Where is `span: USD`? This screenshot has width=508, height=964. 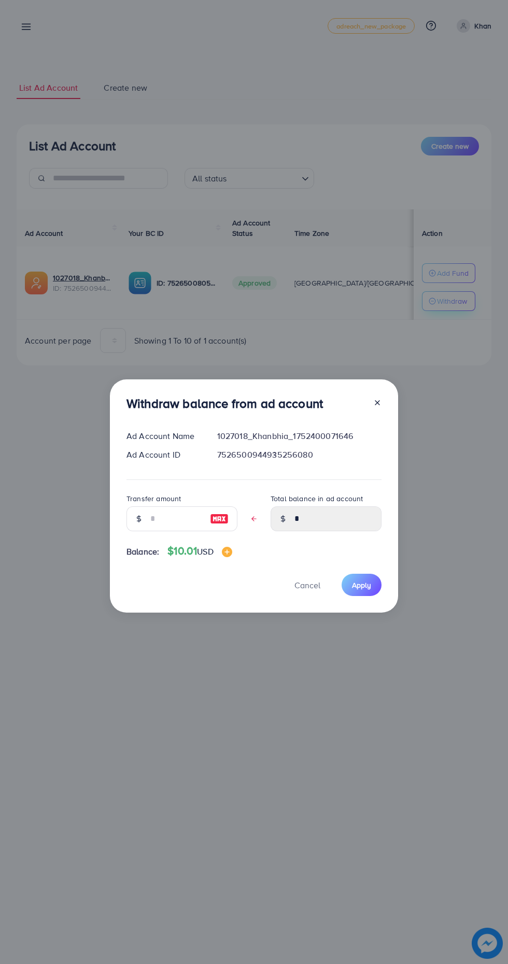
span: USD is located at coordinates (205, 551).